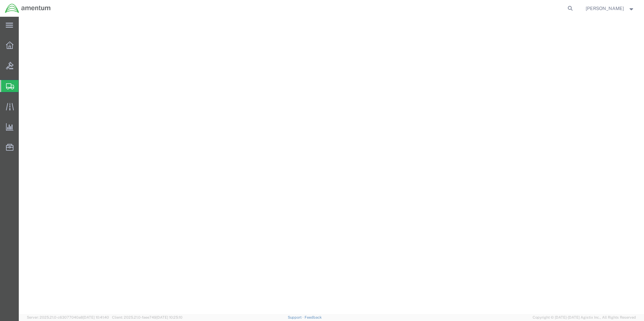 Image resolution: width=644 pixels, height=321 pixels. I want to click on span: Steven Sanchez, so click(605, 8).